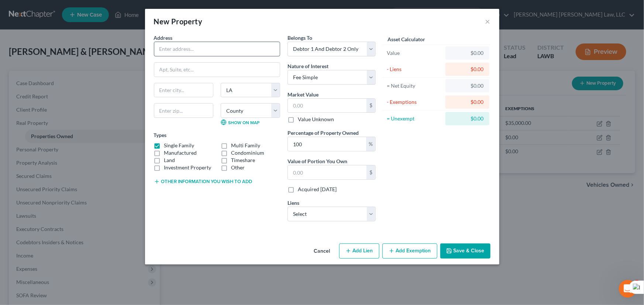  I want to click on label: Types, so click(160, 135).